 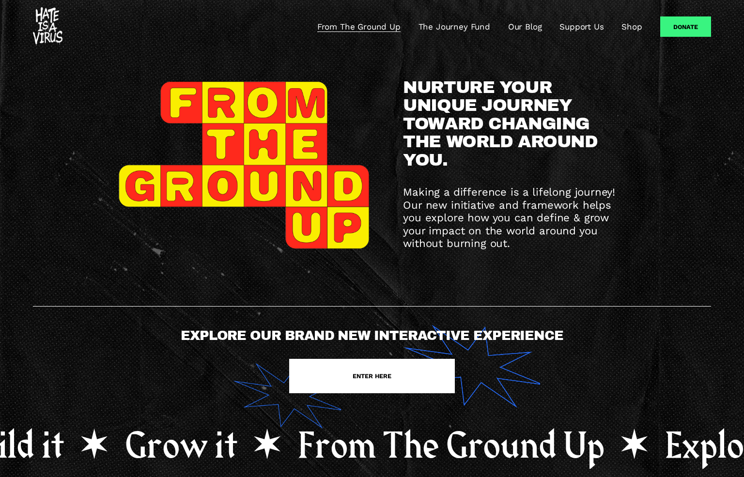 I want to click on a: The Journey Fund, so click(x=454, y=27).